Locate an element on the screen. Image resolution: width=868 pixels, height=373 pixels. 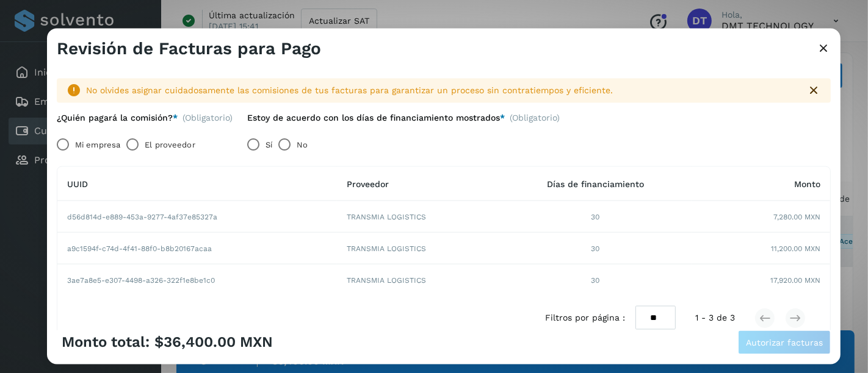
button: Autorizar facturas is located at coordinates (784, 342).